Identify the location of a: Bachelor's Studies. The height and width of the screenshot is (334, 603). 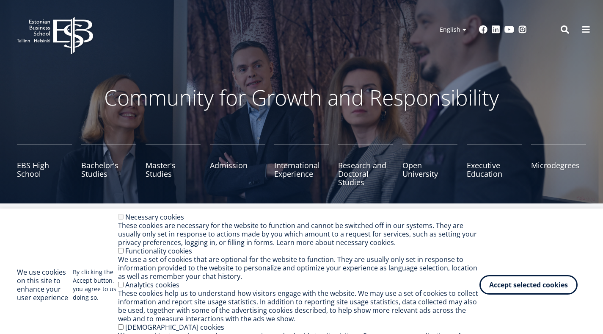
(109, 165).